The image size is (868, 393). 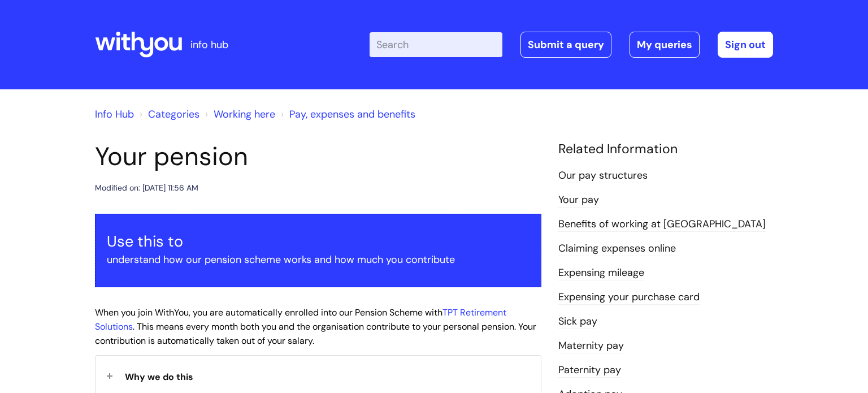 I want to click on a: Expensing mileage, so click(x=602, y=273).